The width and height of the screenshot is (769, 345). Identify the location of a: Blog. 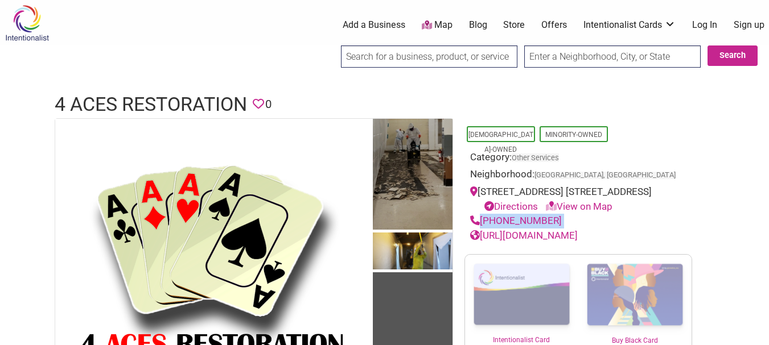
(478, 25).